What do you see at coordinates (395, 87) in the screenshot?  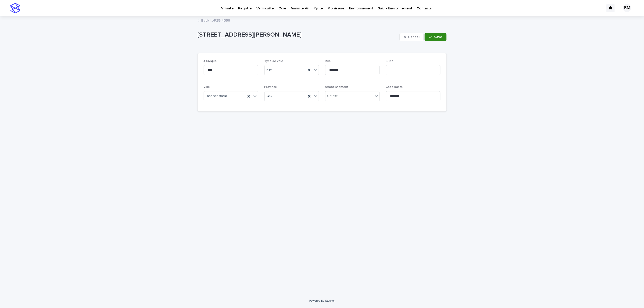 I see `span: Code postal` at bounding box center [395, 87].